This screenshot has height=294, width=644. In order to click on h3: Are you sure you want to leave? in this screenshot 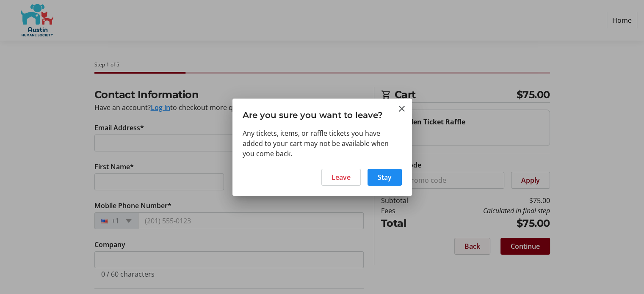, I will do `click(322, 113)`.